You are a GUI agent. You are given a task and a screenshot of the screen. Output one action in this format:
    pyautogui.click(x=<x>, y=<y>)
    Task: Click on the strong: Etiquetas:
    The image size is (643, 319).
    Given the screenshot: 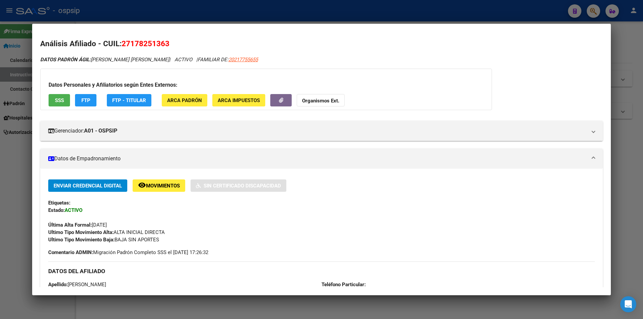 What is the action you would take?
    pyautogui.click(x=59, y=203)
    